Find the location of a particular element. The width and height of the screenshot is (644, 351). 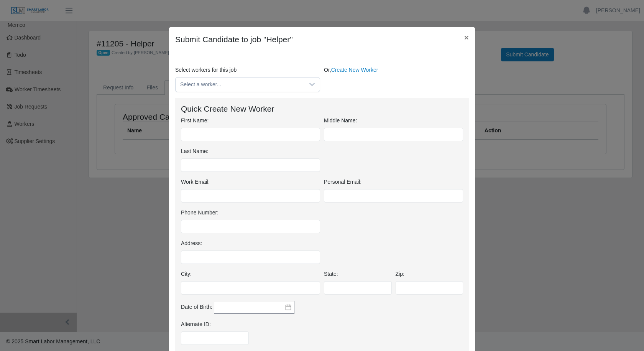

label: Phone Number: is located at coordinates (200, 213).